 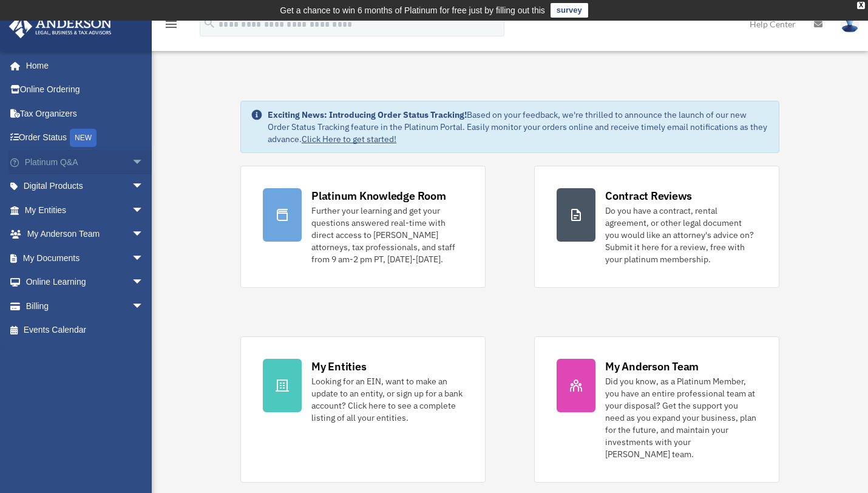 I want to click on a: Billingarrow_drop_down, so click(x=85, y=306).